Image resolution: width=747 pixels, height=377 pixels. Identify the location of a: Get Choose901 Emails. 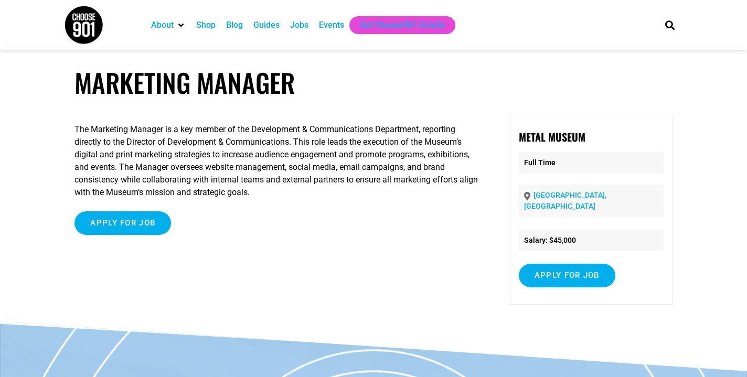
(402, 25).